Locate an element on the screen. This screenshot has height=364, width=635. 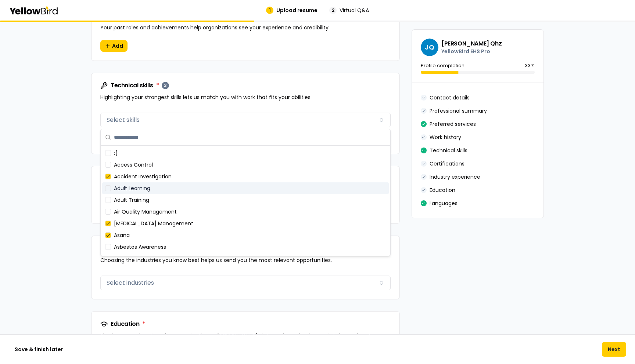
button: Certifications is located at coordinates (447, 164).